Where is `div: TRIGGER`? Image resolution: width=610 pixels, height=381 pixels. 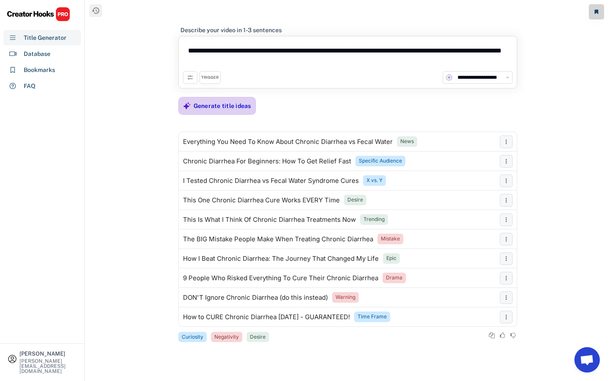 div: TRIGGER is located at coordinates (210, 77).